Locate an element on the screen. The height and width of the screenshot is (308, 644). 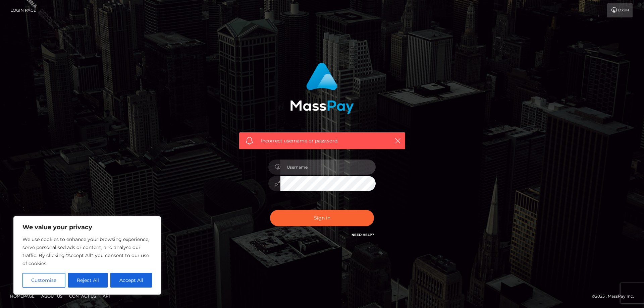
a: About Us is located at coordinates (51, 296).